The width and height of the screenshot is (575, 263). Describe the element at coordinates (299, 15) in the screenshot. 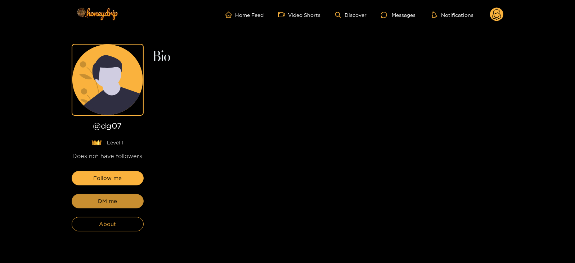

I see `a: Video Shorts` at that location.